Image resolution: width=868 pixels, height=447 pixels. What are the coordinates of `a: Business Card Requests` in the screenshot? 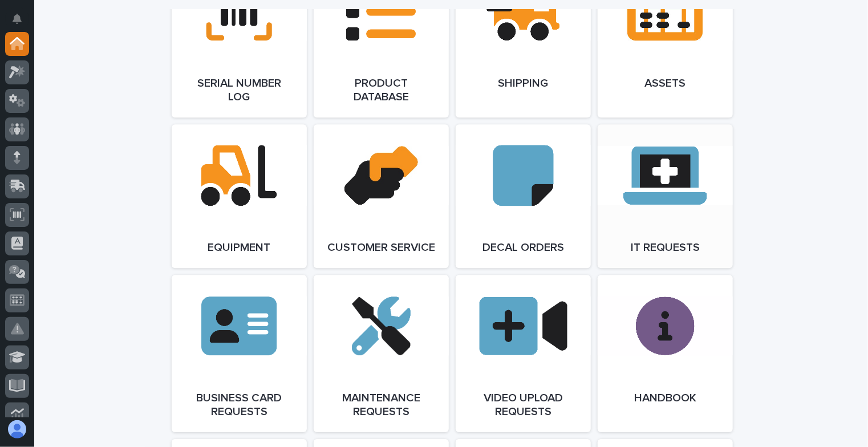 It's located at (239, 354).